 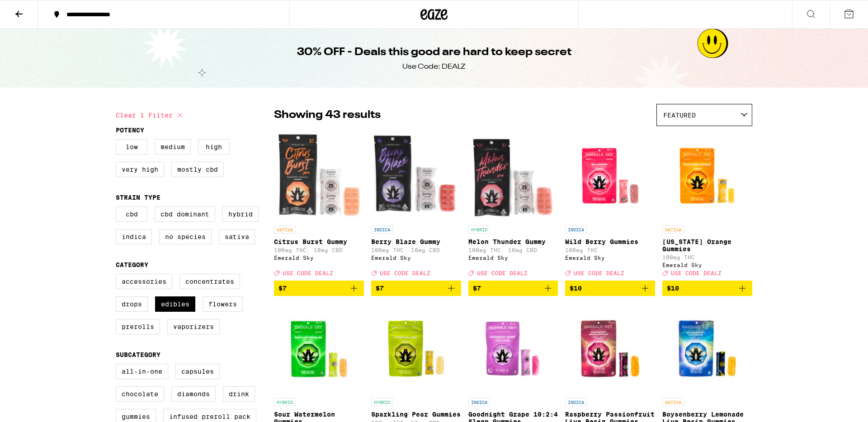 I want to click on img: Emerald Sky - Sour Watermelon Gummies, so click(x=319, y=348).